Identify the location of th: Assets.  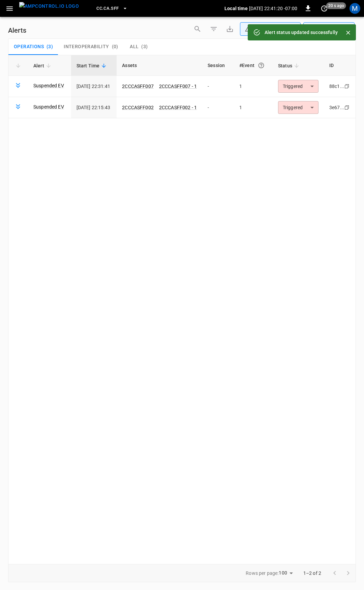
(159, 66).